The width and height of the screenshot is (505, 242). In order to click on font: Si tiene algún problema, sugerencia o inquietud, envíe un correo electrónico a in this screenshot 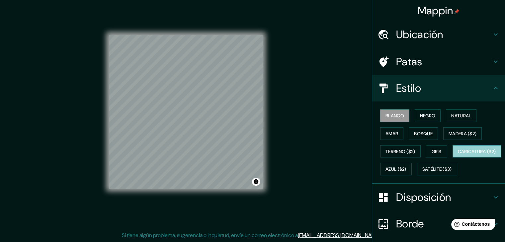, I will do `click(210, 235)`.